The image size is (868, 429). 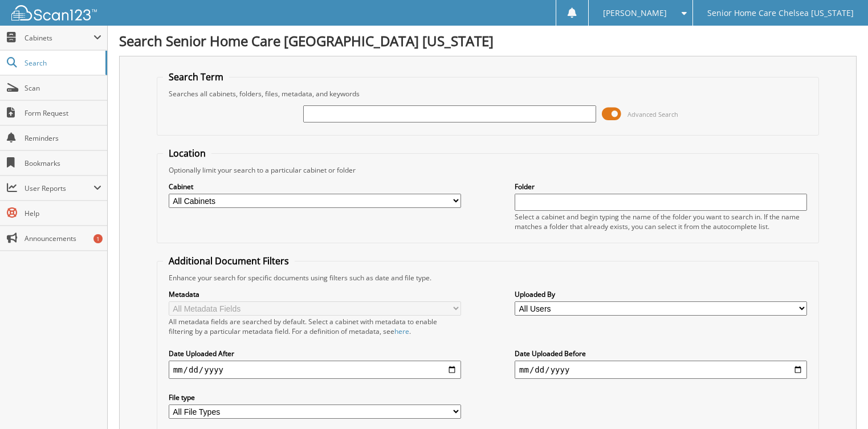 What do you see at coordinates (488, 278) in the screenshot?
I see `div: Enhance your search for specific documents using filters such as date and file type.` at bounding box center [488, 278].